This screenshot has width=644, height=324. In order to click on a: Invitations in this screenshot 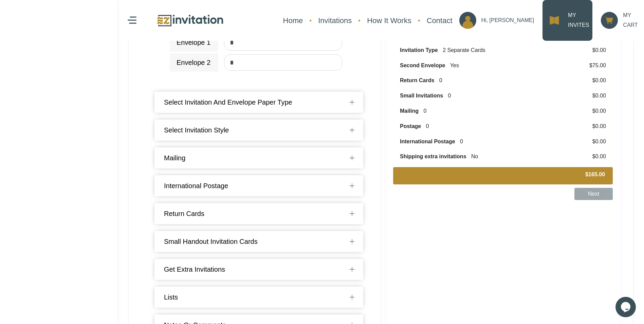, I will do `click(335, 21)`.